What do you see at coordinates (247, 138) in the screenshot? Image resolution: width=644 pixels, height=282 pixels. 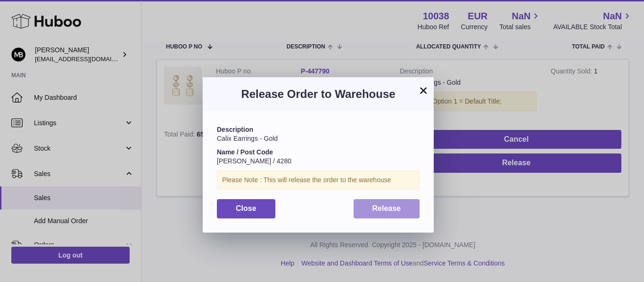 I see `span: Calix Earrings - Gold` at bounding box center [247, 138].